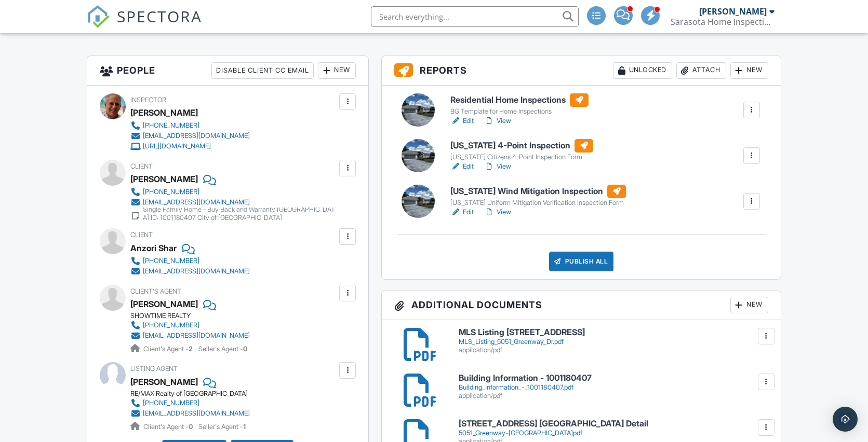 The height and width of the screenshot is (442, 868). I want to click on div: Building_Information_-_1001180407.pdf, so click(613, 388).